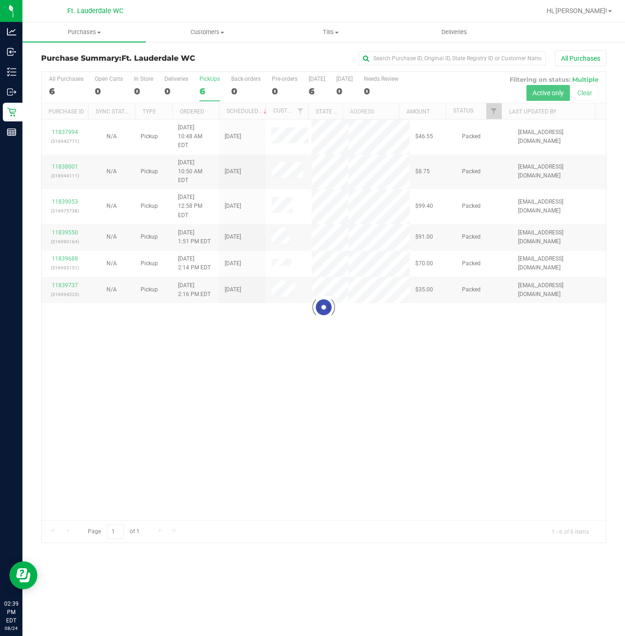 This screenshot has height=636, width=625. Describe the element at coordinates (207, 32) in the screenshot. I see `a: Customers` at that location.